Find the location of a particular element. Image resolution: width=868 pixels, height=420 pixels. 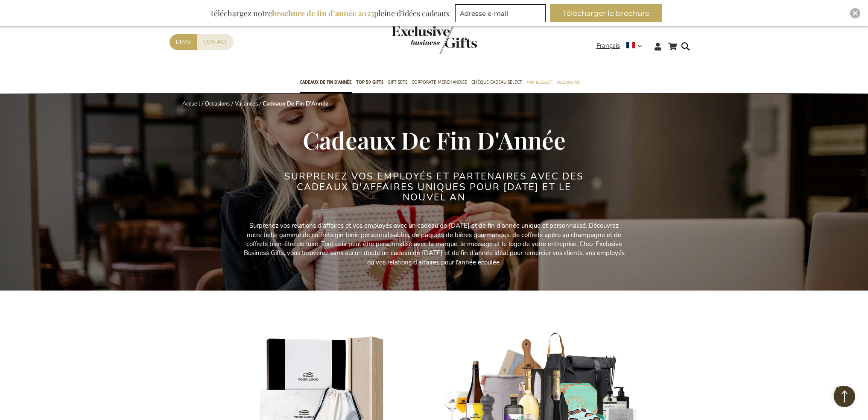

a: Vacances is located at coordinates (246, 104).